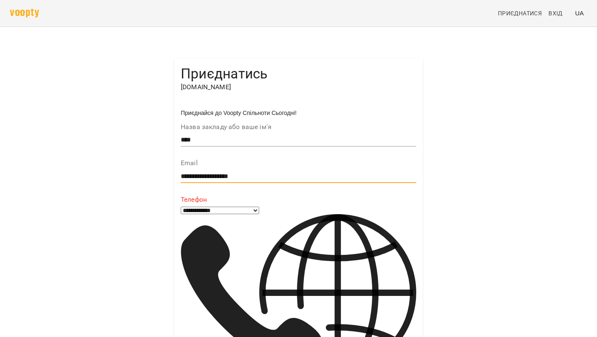  I want to click on a: Приєднатися, so click(520, 13).